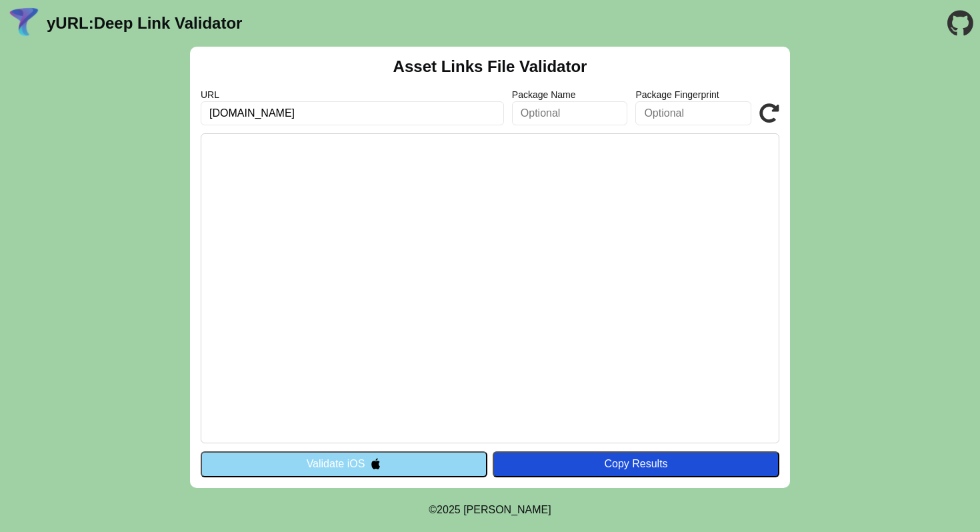 The height and width of the screenshot is (532, 980). I want to click on img: appleIcon.svg, so click(375, 464).